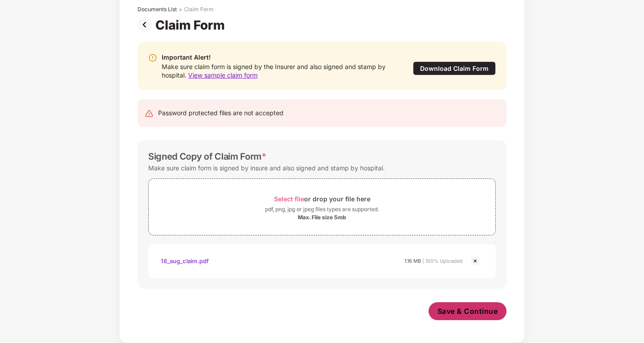 Image resolution: width=644 pixels, height=343 pixels. Describe the element at coordinates (475, 261) in the screenshot. I see `img: svg+xml;base64,PHN2ZyBpZD0iQ3Jvc3MtMjR4MjQiIHhtbG5zPSJodHRwOi8vd3d3LnczLm9yZy8yMDAwL3N2ZyIgd2lkdG...` at that location.